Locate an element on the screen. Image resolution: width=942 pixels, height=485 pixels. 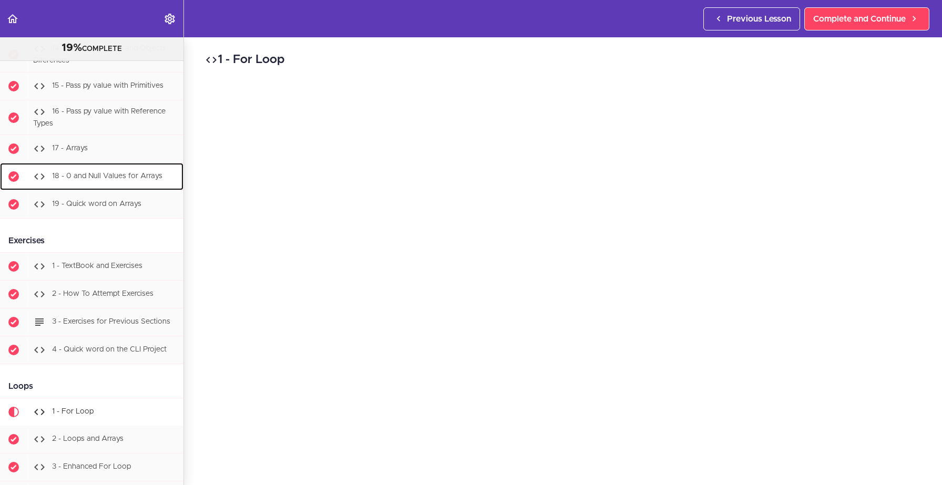
span: 19% is located at coordinates (71, 48).